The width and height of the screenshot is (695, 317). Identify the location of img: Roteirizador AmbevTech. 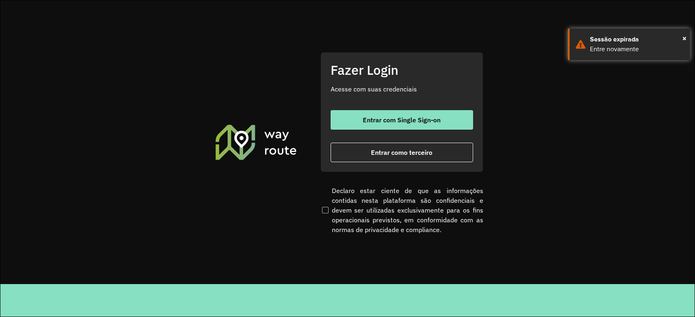
(256, 142).